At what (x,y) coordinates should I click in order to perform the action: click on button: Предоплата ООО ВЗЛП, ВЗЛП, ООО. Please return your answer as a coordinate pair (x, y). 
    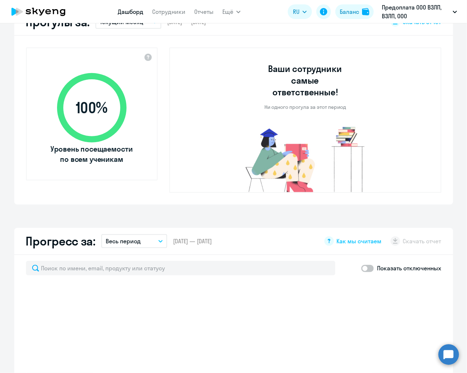
    Looking at the image, I should click on (419, 12).